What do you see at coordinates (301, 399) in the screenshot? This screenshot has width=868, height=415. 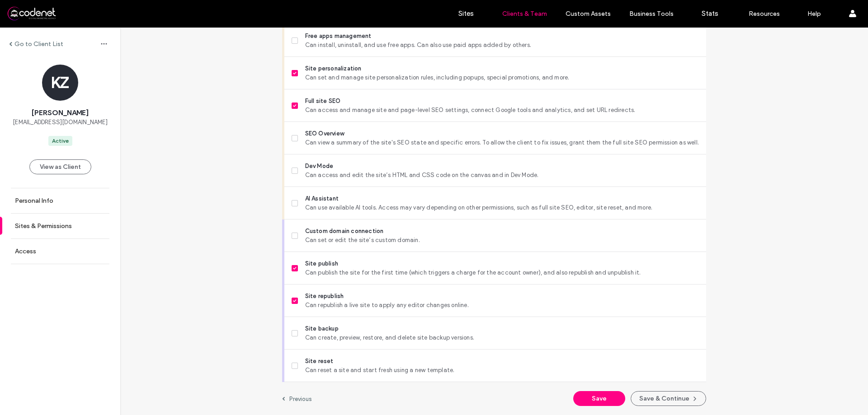 I see `label: Previous` at bounding box center [301, 399].